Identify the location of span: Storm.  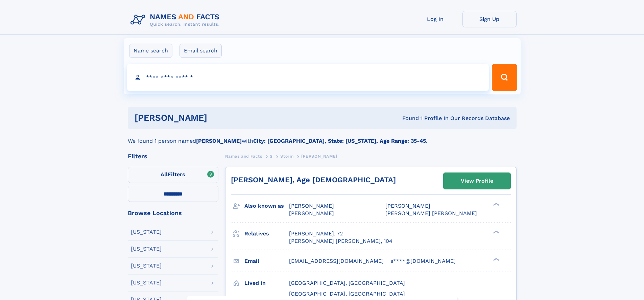
(287, 156).